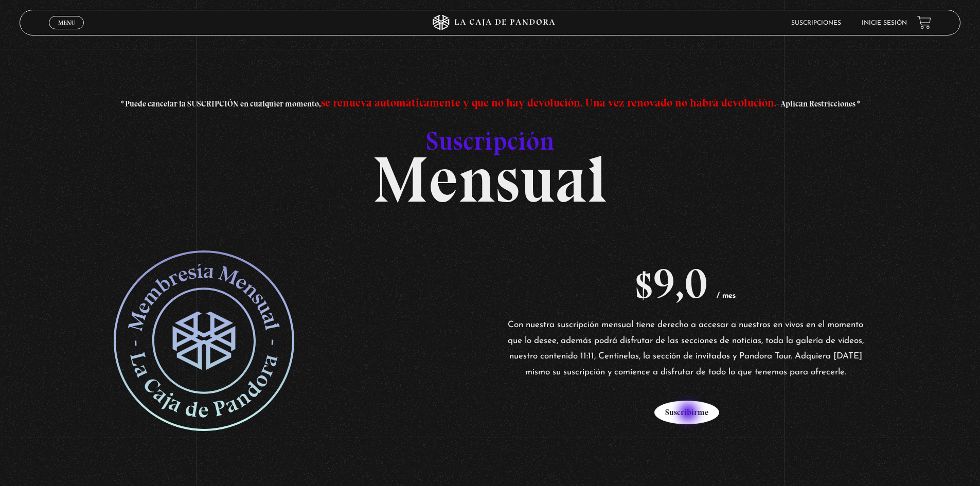  I want to click on a: Inicie sesión, so click(884, 23).